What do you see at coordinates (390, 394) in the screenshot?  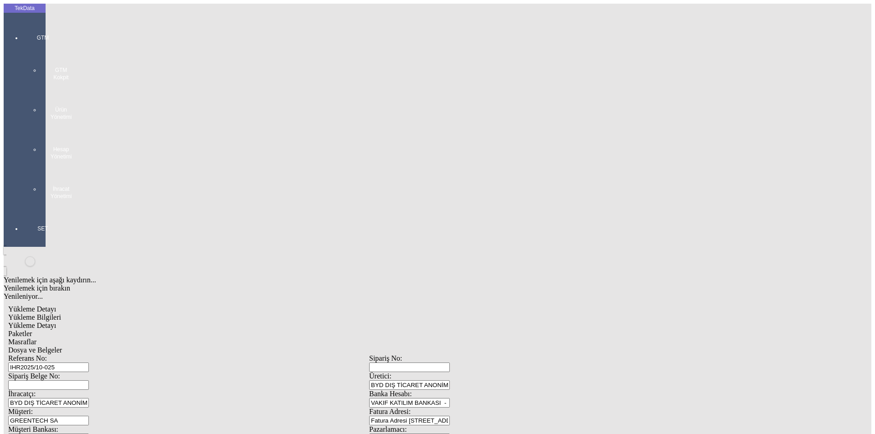 I see `span: Banka Hesabı:` at bounding box center [390, 394].